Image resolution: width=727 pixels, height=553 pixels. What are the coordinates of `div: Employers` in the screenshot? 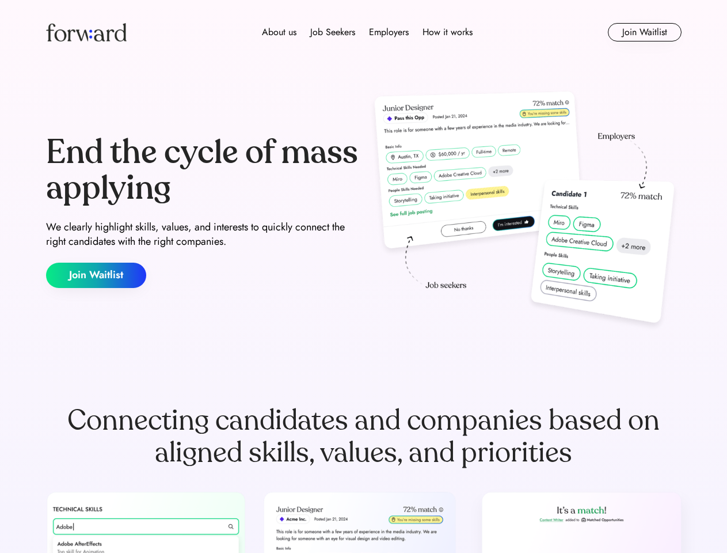 It's located at (389, 32).